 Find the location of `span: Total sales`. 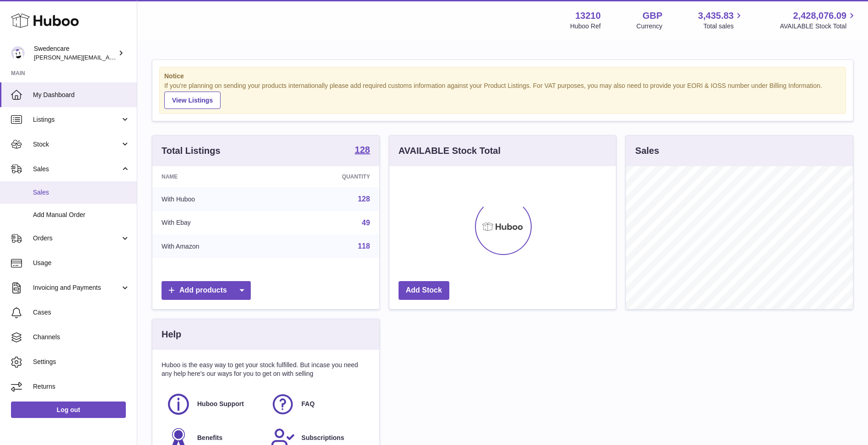

span: Total sales is located at coordinates (723, 26).